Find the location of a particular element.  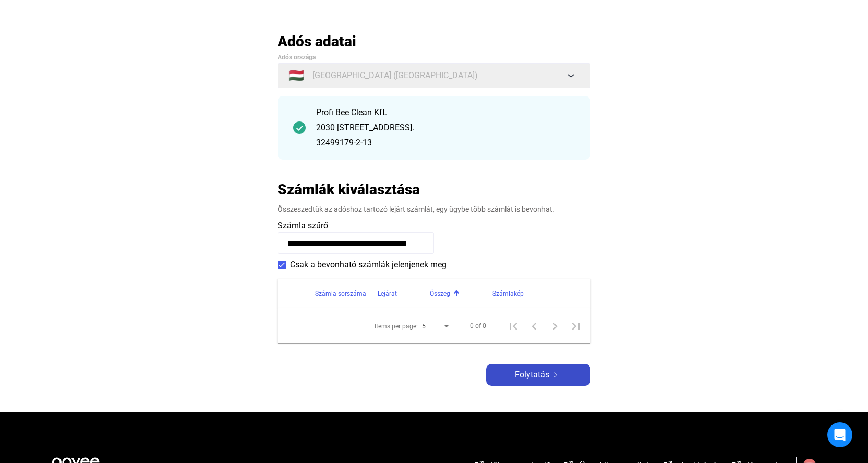

span: Adós országa is located at coordinates (296, 57).